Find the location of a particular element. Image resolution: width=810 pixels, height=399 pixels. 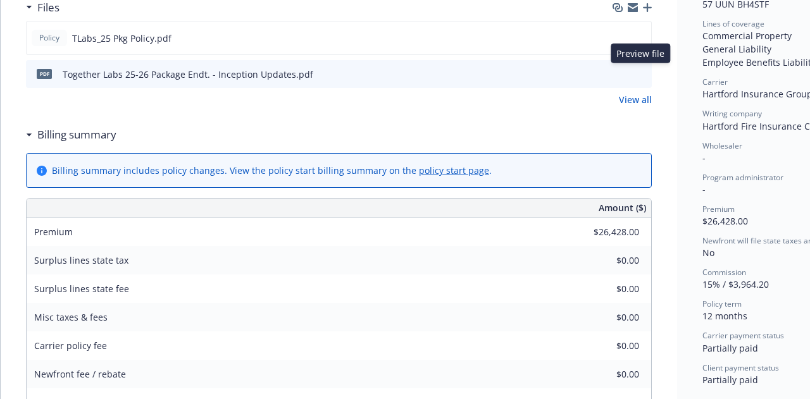

span: TLabs_25 Pkg Policy.pdf is located at coordinates (122, 38).